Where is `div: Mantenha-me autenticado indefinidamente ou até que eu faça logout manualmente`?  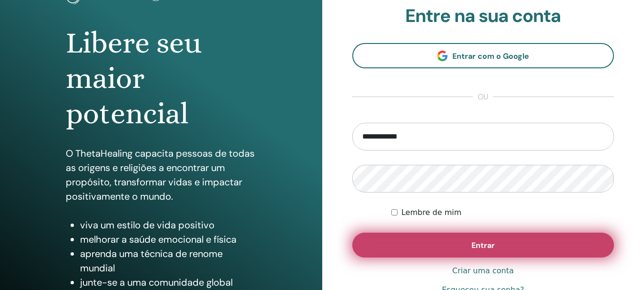
div: Mantenha-me autenticado indefinidamente ou até que eu faça logout manualmente is located at coordinates (503, 213).